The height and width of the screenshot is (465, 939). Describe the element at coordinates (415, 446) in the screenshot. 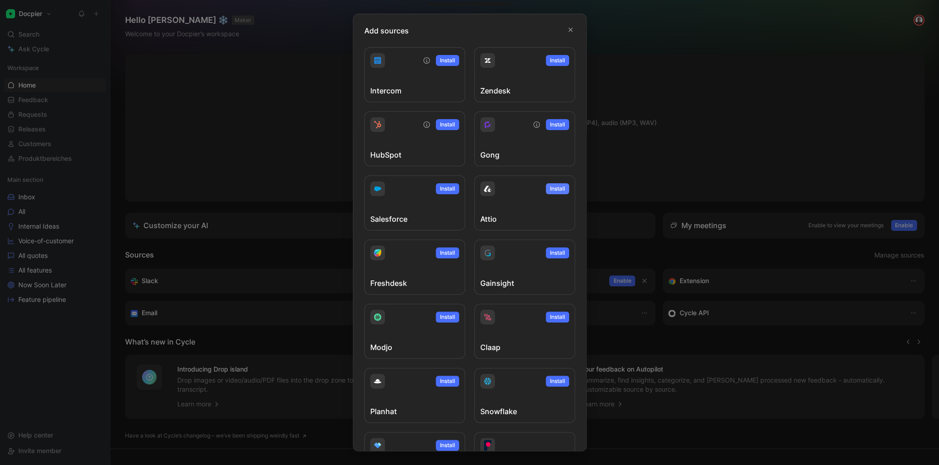

I see `div: Sync your customers, send feedback and get updates in Vitally.` at that location.